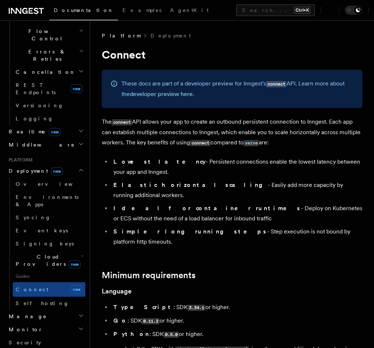  I want to click on span: Manage, so click(26, 316).